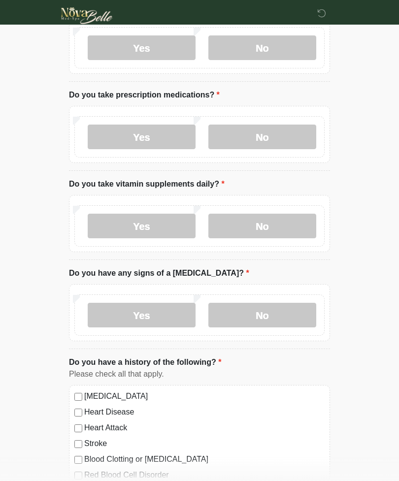 This screenshot has height=481, width=399. What do you see at coordinates (78, 445) in the screenshot?
I see `input: Stroke` at bounding box center [78, 445].